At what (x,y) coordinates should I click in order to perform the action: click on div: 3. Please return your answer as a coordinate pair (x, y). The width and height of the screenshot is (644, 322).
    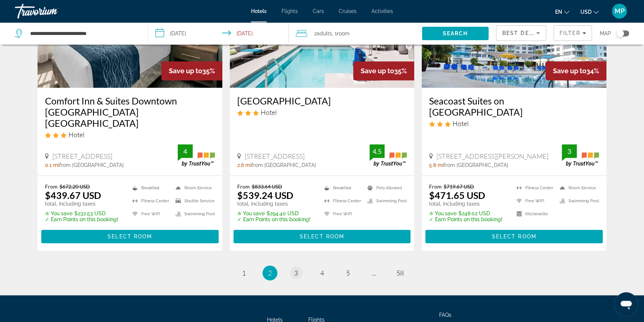
    Looking at the image, I should click on (569, 151).